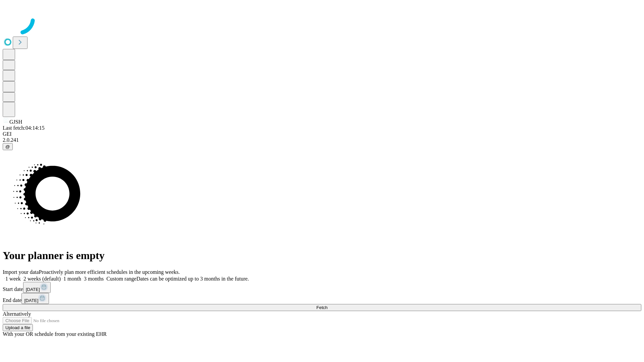  I want to click on div: 2.0.241, so click(322, 140).